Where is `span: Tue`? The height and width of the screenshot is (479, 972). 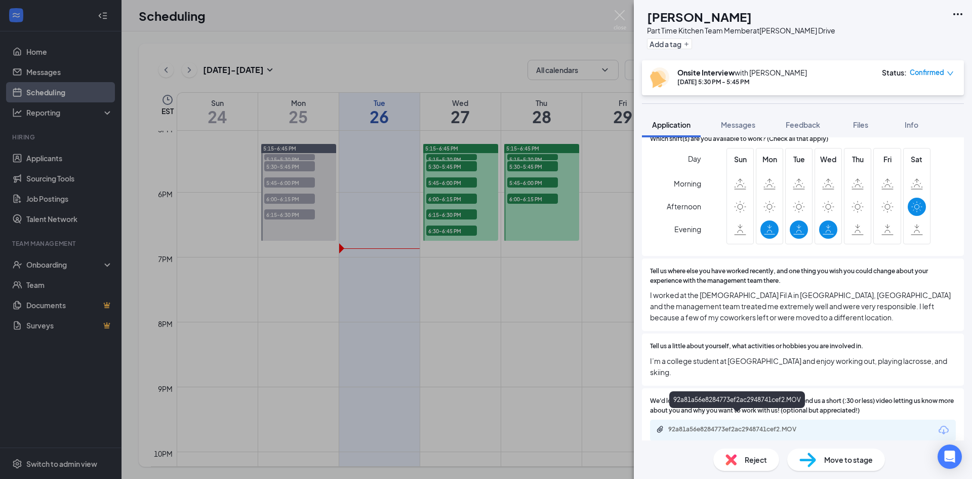
span: Tue is located at coordinates (799, 159).